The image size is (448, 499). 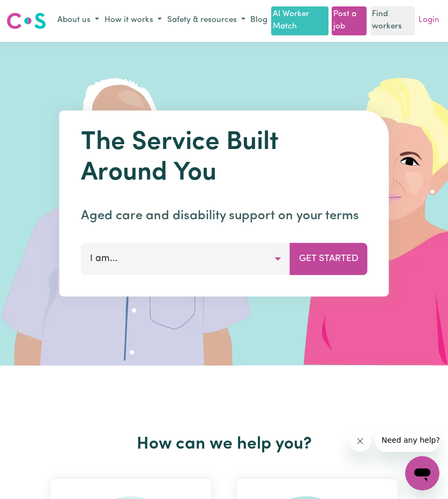 I want to click on h2: How can we help you?, so click(x=224, y=445).